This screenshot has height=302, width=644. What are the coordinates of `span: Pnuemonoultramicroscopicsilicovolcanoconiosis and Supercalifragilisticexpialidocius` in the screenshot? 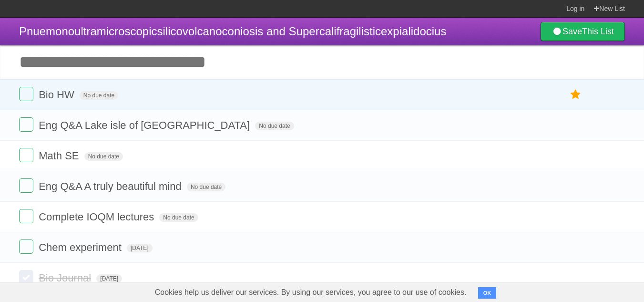 It's located at (233, 31).